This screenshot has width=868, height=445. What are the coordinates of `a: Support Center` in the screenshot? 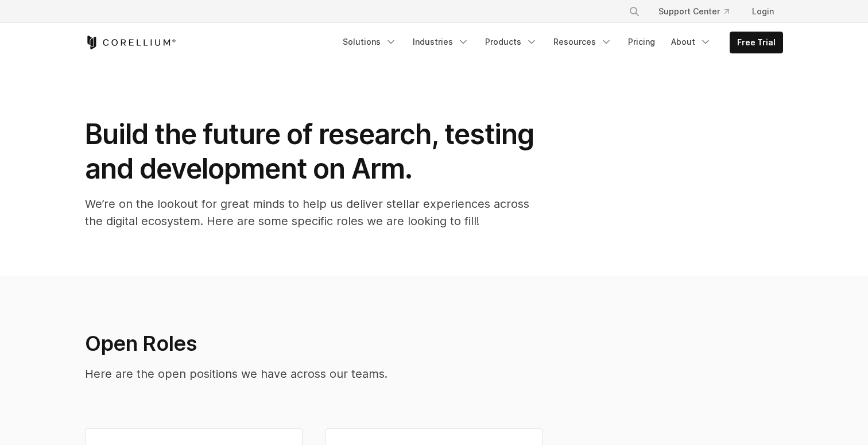 It's located at (694, 11).